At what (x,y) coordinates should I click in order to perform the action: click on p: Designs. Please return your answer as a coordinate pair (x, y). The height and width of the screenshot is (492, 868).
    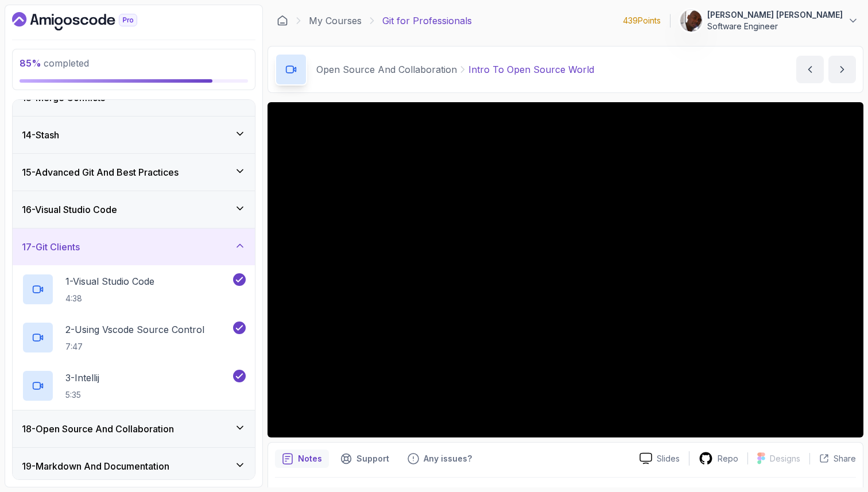
    Looking at the image, I should click on (785, 459).